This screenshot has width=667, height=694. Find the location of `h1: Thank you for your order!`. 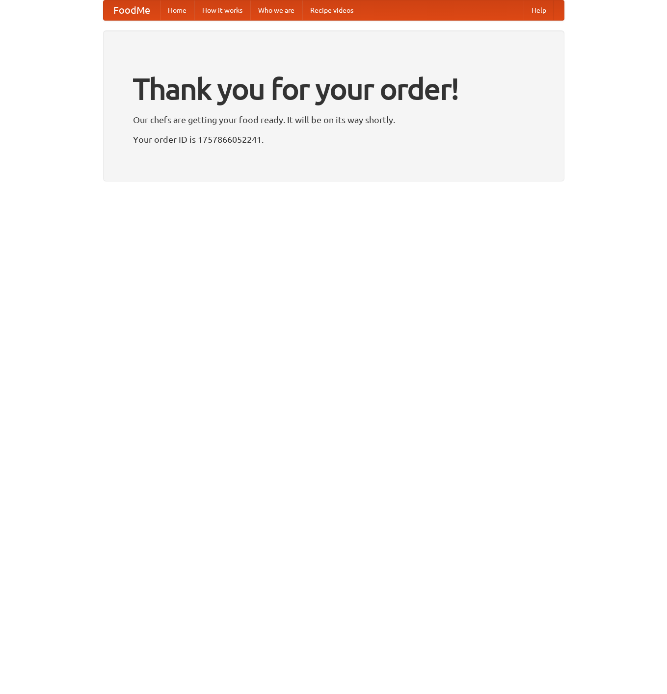

h1: Thank you for your order! is located at coordinates (334, 89).